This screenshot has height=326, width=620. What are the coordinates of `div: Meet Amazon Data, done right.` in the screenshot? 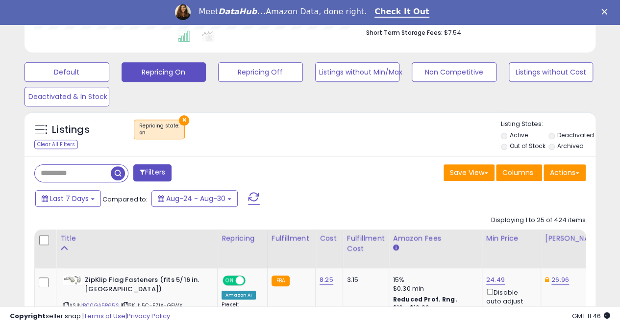 It's located at (282, 12).